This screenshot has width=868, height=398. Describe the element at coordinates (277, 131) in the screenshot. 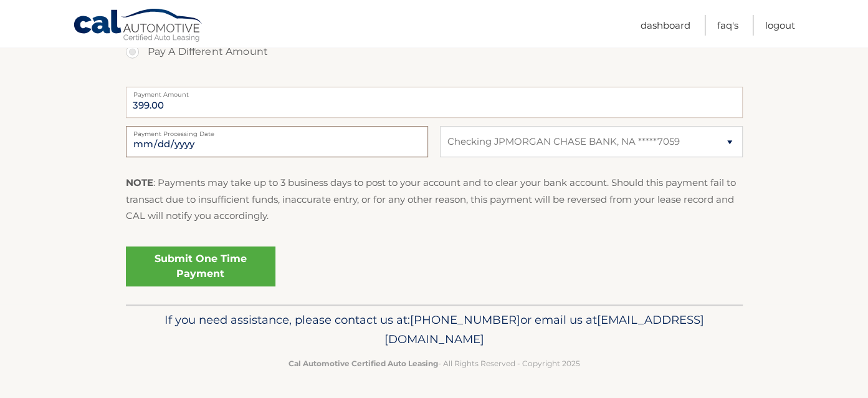

I see `label: Payment Processing Date` at that location.